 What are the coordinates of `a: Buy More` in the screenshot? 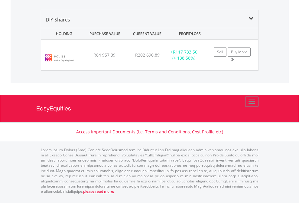 It's located at (239, 52).